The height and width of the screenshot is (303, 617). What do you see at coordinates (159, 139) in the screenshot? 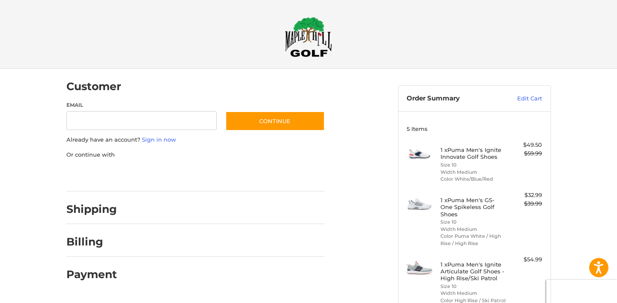
I see `a: Sign in now` at bounding box center [159, 139].